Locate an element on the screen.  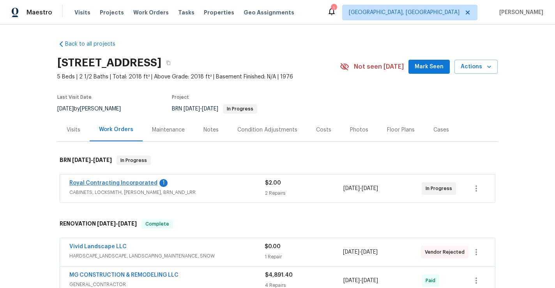
span: Actions is located at coordinates (476, 67).